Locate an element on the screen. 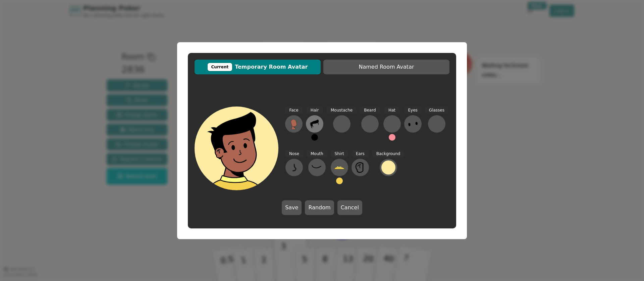 Image resolution: width=644 pixels, height=281 pixels. button: Cancel is located at coordinates (350, 207).